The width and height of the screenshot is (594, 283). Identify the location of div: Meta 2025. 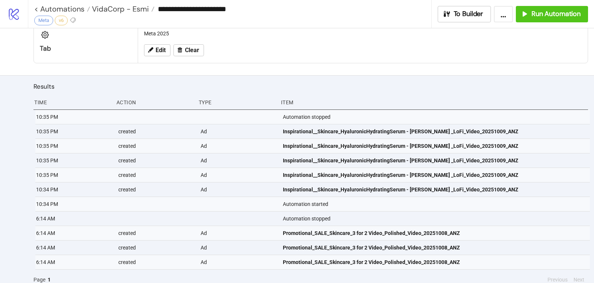
(363, 33).